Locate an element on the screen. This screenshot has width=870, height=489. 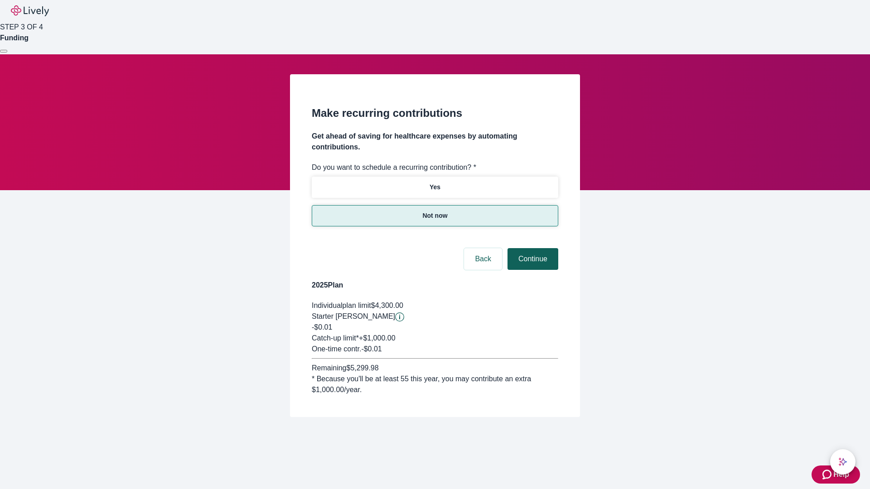
span: One-time contr. is located at coordinates (336, 349).